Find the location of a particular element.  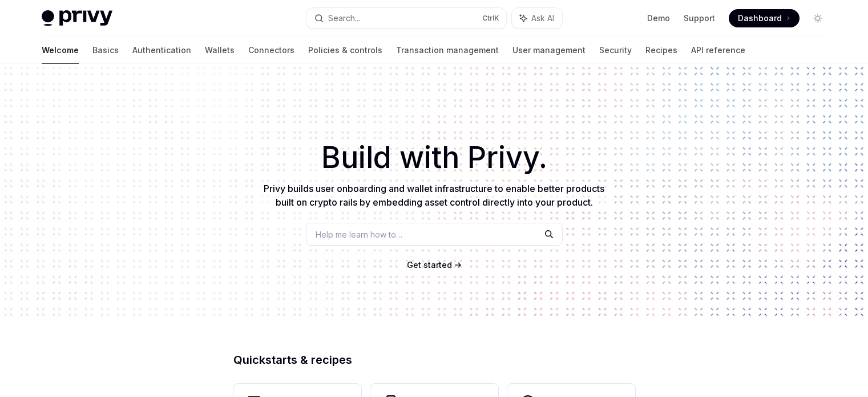

a: Transaction management is located at coordinates (447, 50).